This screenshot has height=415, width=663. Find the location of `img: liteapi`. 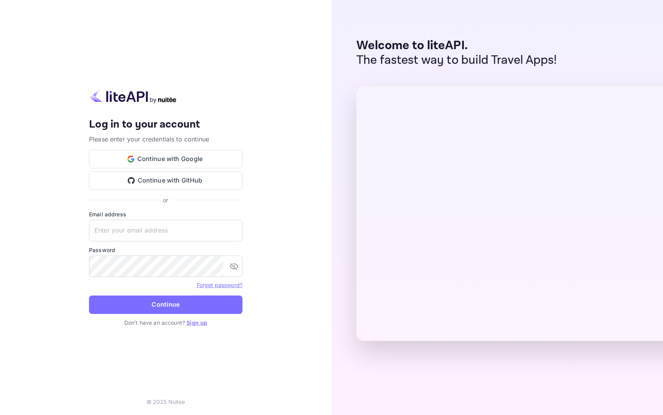

img: liteapi is located at coordinates (133, 96).